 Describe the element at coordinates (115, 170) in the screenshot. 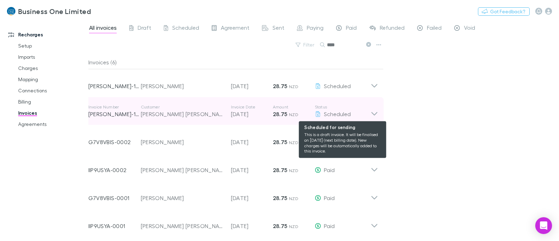

I see `p: IIP9USYA-0002` at that location.